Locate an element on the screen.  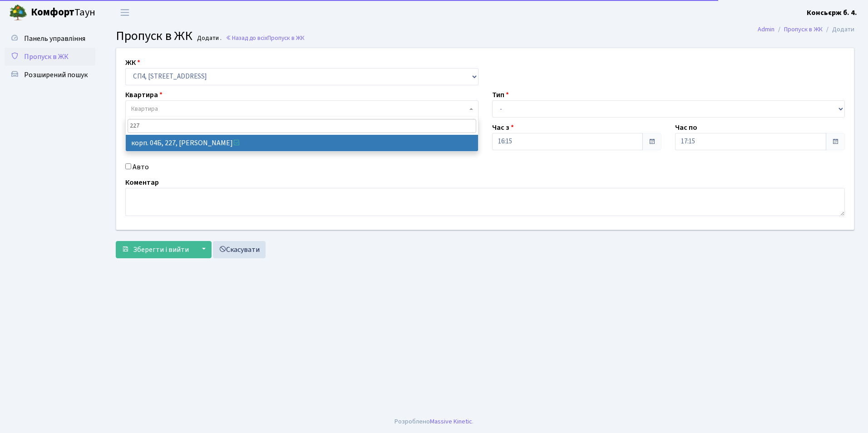
label: Авто is located at coordinates (141, 167).